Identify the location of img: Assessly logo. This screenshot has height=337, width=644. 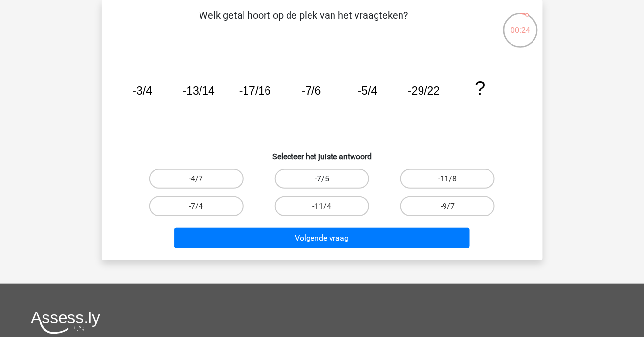
(65, 322).